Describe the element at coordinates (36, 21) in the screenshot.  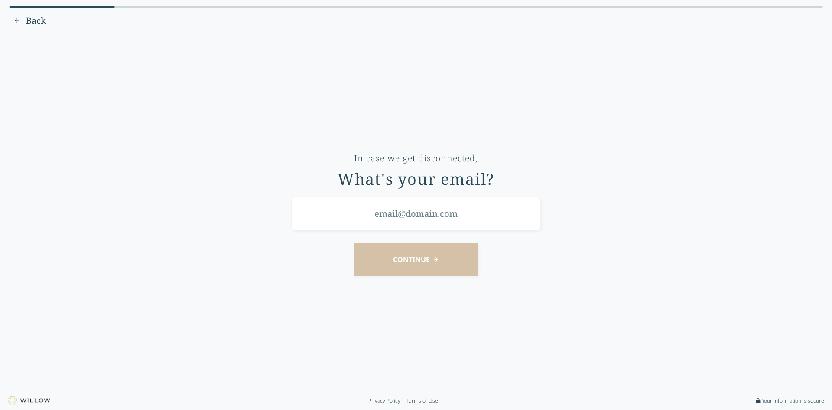
I see `span: Back` at that location.